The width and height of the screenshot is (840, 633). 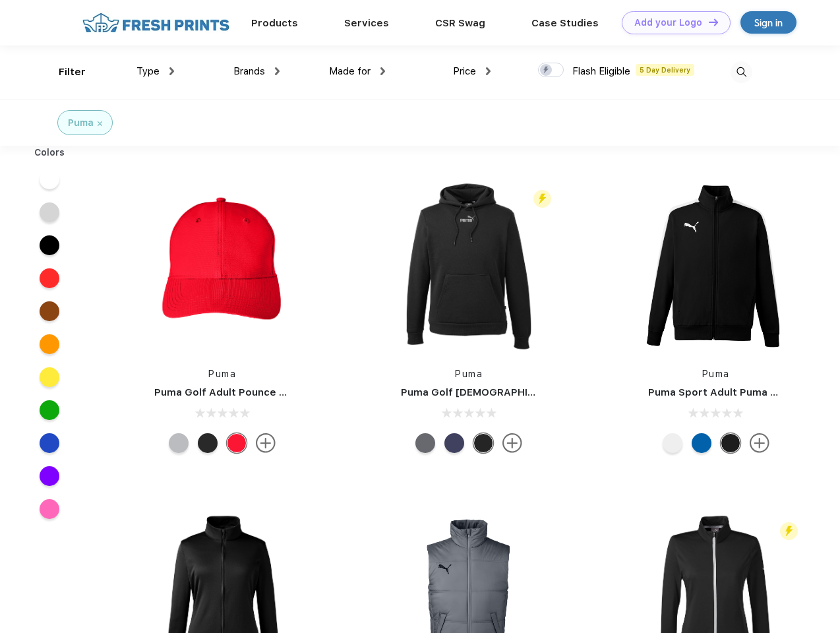 What do you see at coordinates (249, 71) in the screenshot?
I see `span: Brands` at bounding box center [249, 71].